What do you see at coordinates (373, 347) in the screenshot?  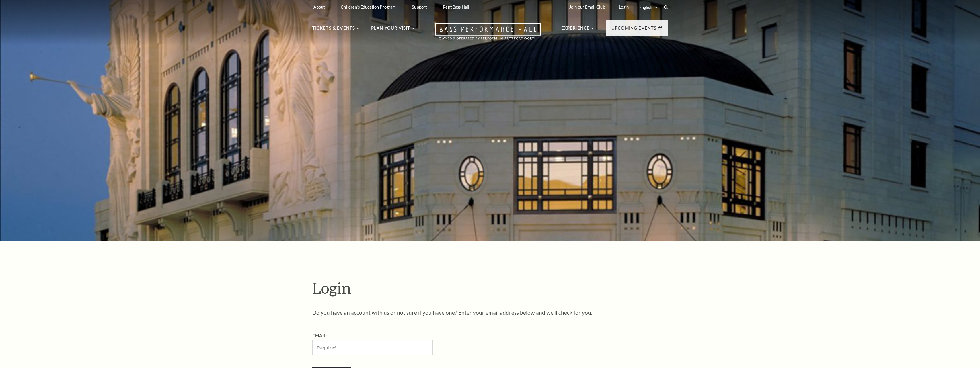 I see `input: Required` at bounding box center [373, 347].